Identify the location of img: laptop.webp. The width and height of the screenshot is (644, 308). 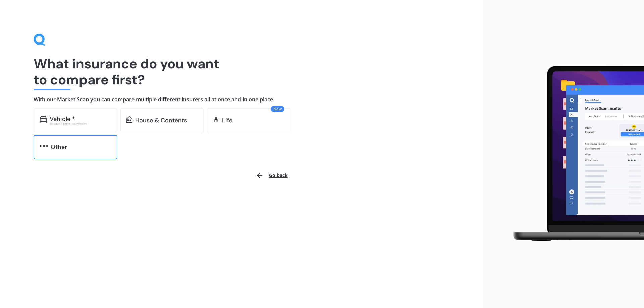
(573, 154).